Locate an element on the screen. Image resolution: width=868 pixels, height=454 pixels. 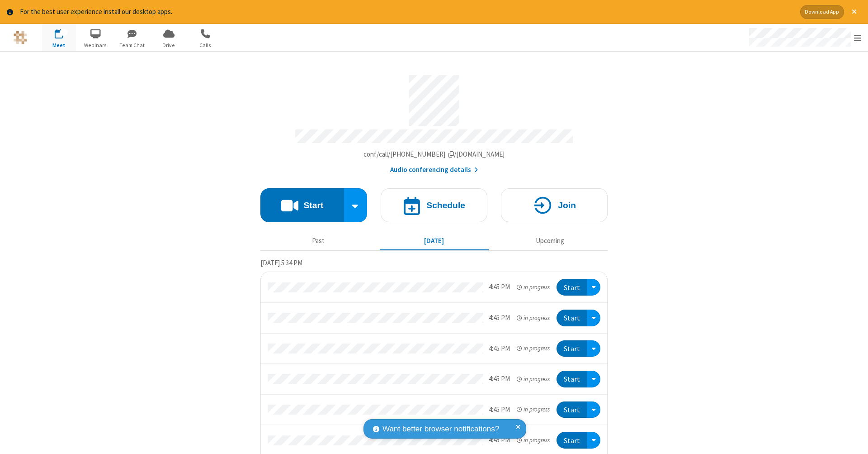
button: Audio conferencing details is located at coordinates (434, 170).